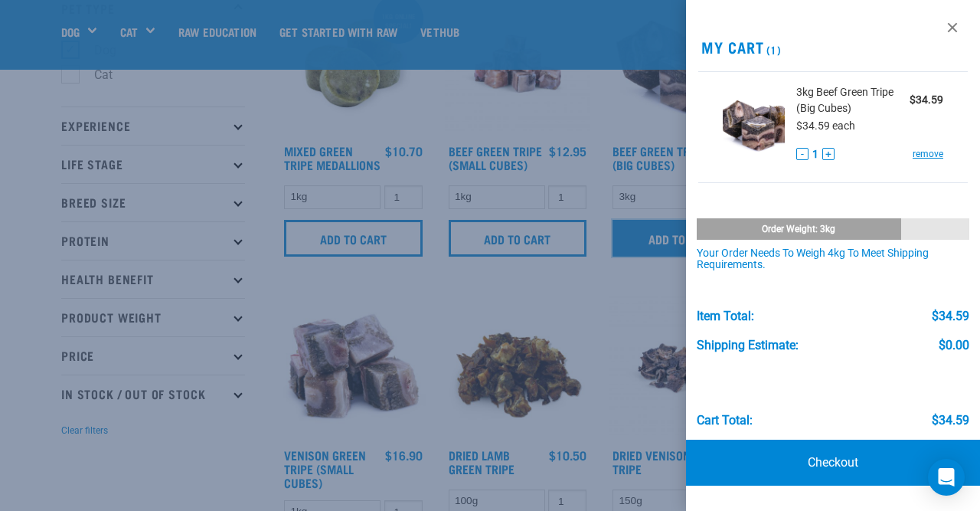 The height and width of the screenshot is (511, 980). I want to click on h2: My Cart, so click(834, 47).